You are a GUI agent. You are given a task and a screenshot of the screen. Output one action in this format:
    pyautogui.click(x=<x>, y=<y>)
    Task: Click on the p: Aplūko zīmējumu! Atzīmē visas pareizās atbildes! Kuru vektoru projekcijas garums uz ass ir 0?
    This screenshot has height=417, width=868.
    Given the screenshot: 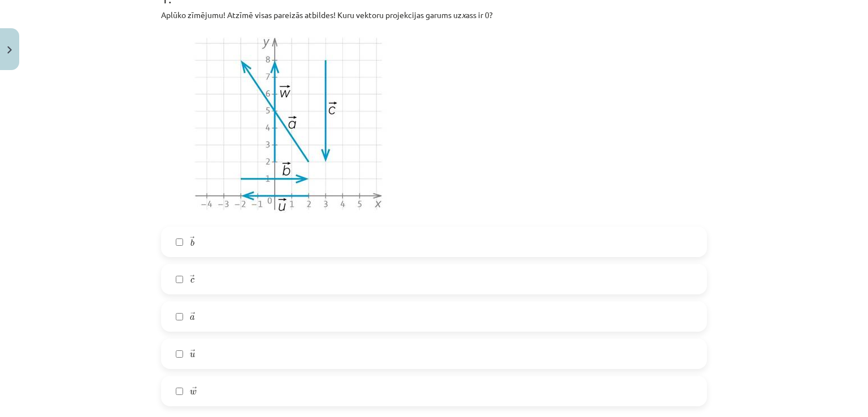 What is the action you would take?
    pyautogui.click(x=434, y=14)
    